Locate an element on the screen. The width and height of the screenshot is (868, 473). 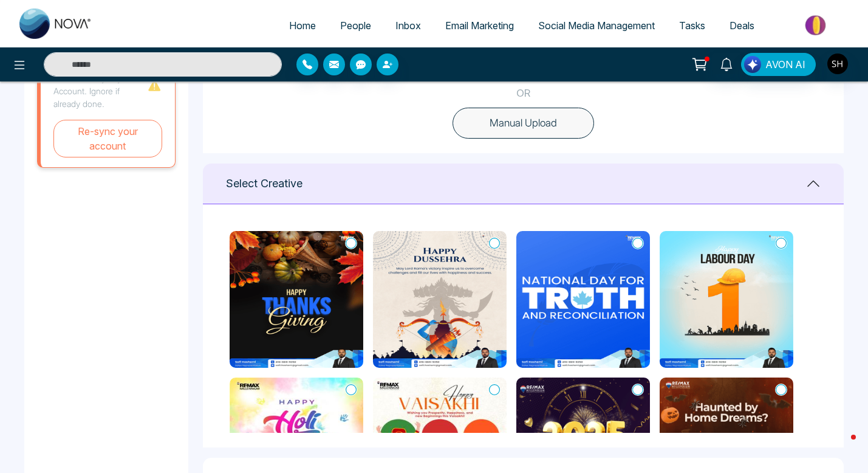
a: Deals is located at coordinates (742, 25).